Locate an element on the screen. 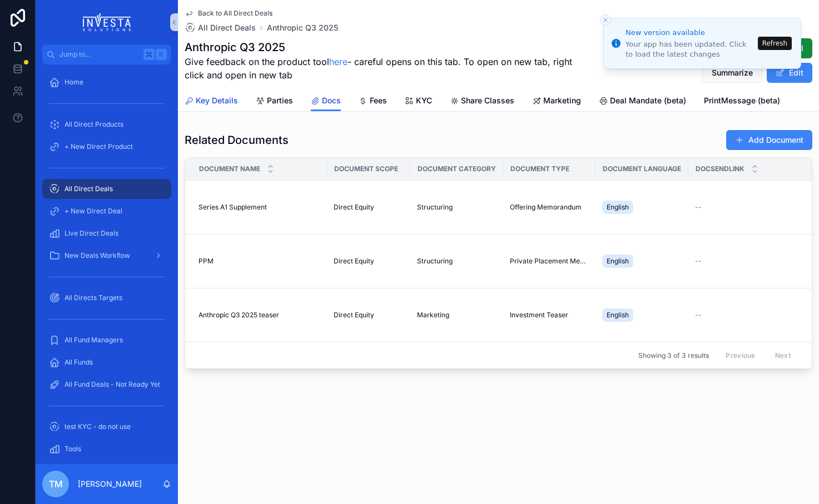 Image resolution: width=819 pixels, height=504 pixels. a: Share Classes is located at coordinates (482, 101).